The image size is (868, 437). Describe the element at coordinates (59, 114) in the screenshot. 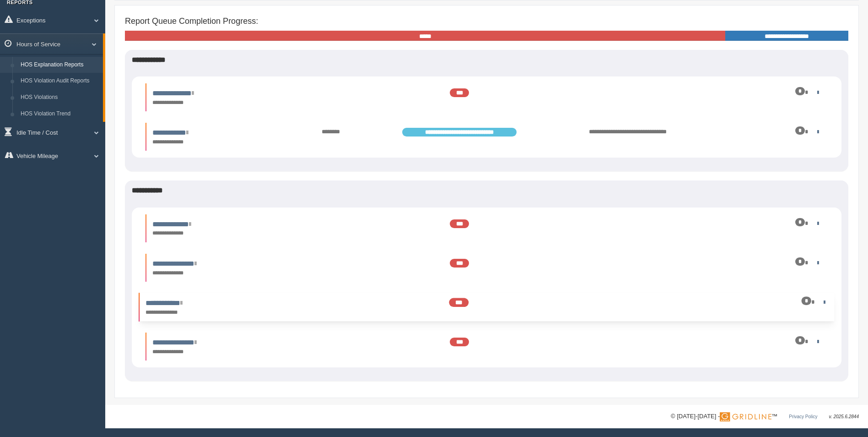

I see `a: HOS Violation Trend` at that location.